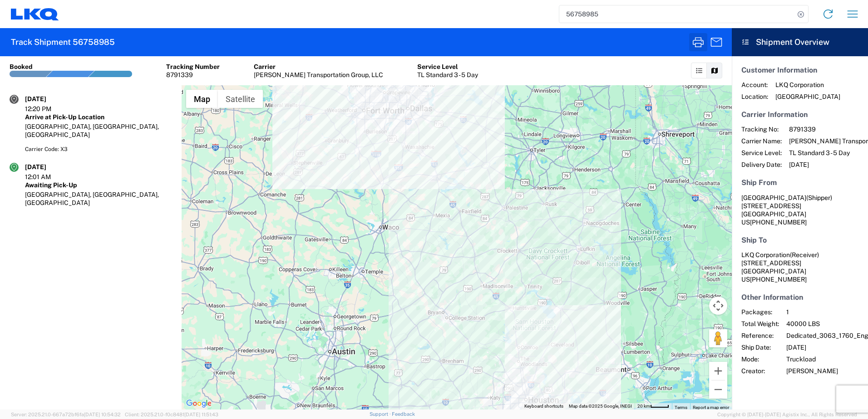  Describe the element at coordinates (804, 255) in the screenshot. I see `span: (Receiver)` at that location.